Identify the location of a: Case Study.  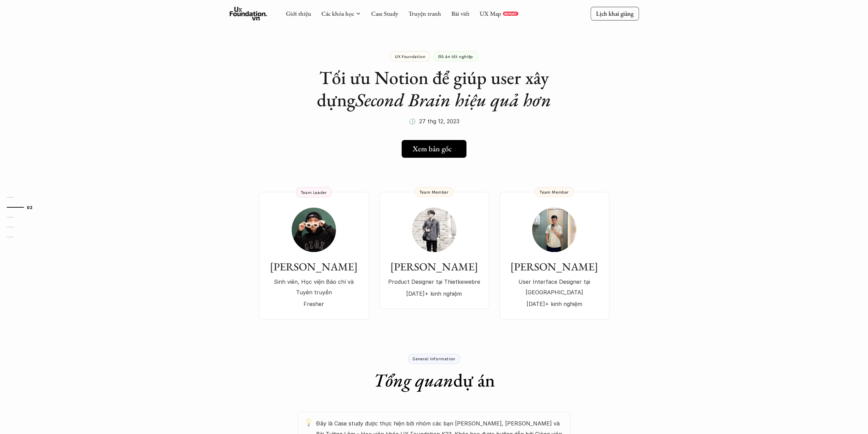
(384, 14).